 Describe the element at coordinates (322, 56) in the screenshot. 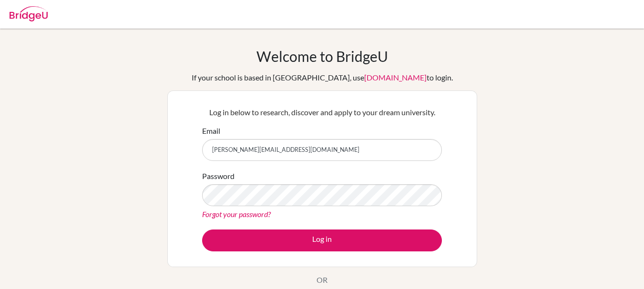

I see `h1: Welcome to BridgeU` at that location.